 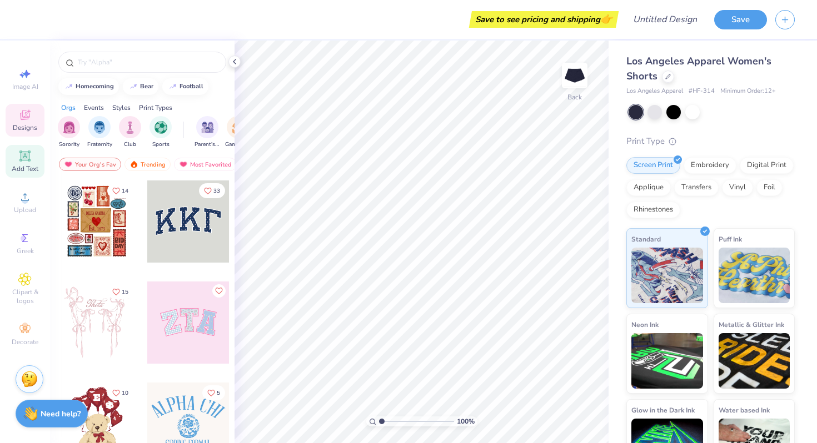 I want to click on div: homecoming, so click(x=94, y=86).